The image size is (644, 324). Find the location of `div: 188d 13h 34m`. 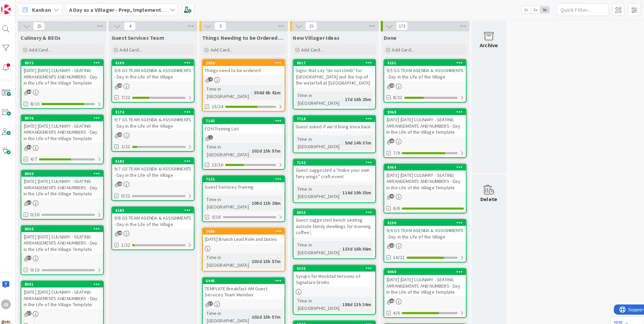

div: 188d 13h 34m is located at coordinates (351, 296).